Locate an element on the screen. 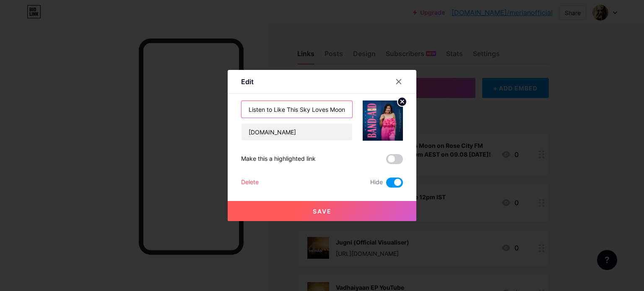 This screenshot has width=644, height=291. input: Title is located at coordinates (297, 109).